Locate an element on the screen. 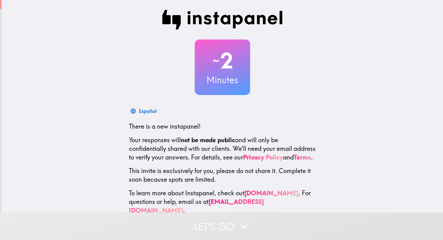  p: To learn more about Instapanel, check out . For questions or help, email us at . is located at coordinates (223, 201).